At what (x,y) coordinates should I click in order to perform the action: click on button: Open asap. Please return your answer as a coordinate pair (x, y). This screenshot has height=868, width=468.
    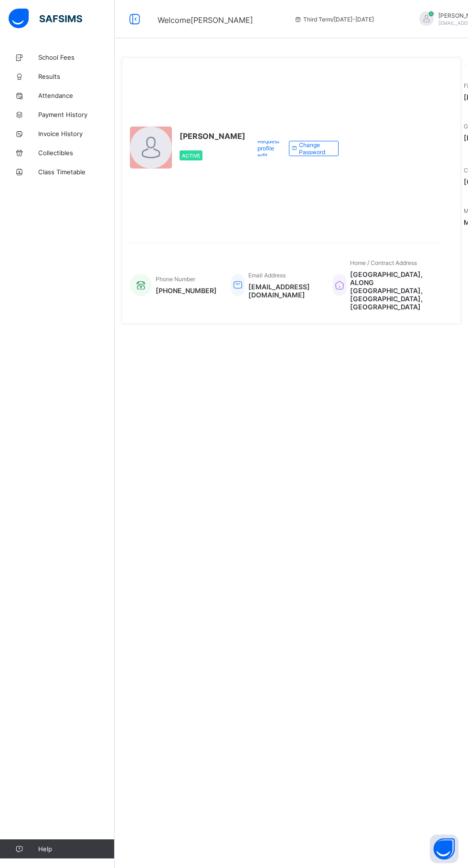
    Looking at the image, I should click on (444, 849).